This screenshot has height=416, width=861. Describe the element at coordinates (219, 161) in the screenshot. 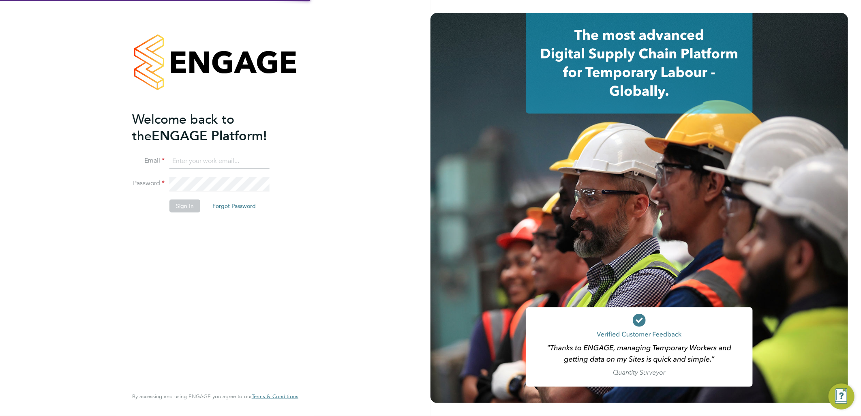

I see `input: Enter your work email...` at that location.